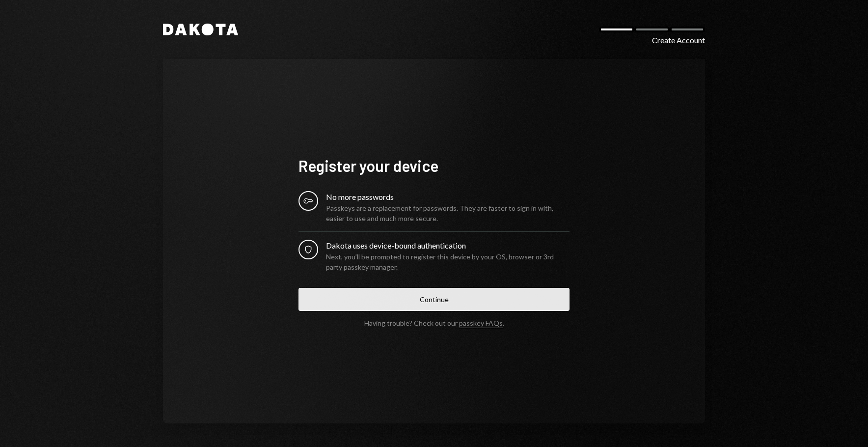 The image size is (868, 447). I want to click on div: Dakota uses device-bound authentication, so click(447, 245).